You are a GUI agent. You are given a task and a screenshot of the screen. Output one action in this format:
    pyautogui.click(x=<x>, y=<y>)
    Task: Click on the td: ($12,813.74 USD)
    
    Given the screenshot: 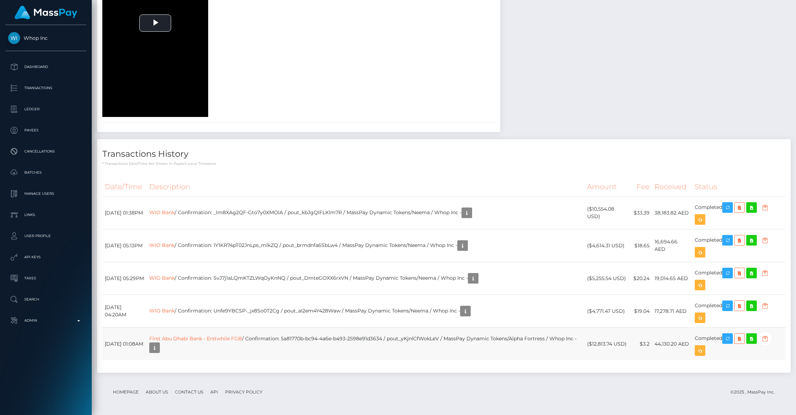 What is the action you would take?
    pyautogui.click(x=608, y=344)
    